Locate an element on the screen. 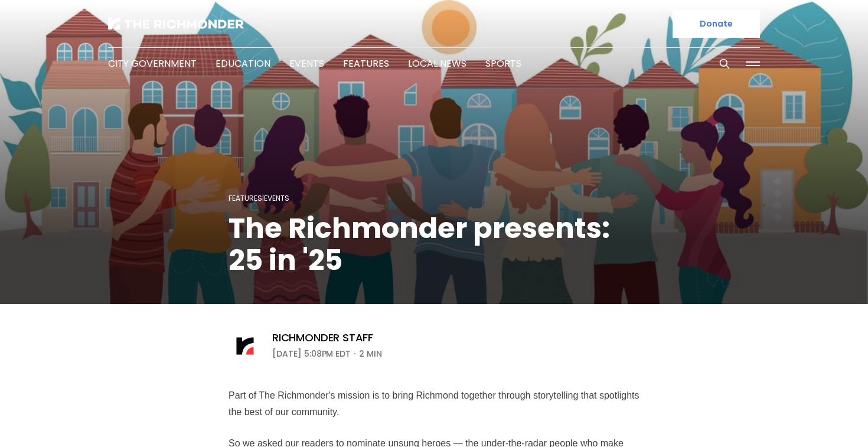 The image size is (868, 447). a: City Government is located at coordinates (152, 63).